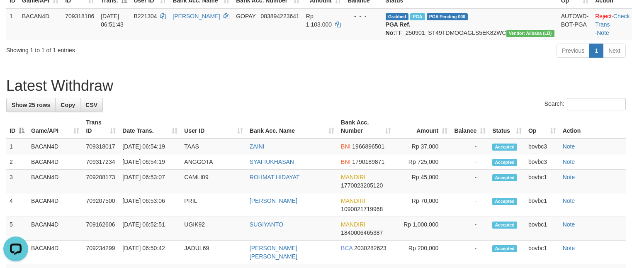 The width and height of the screenshot is (632, 268). What do you see at coordinates (362, 209) in the screenshot?
I see `span: Copy 1090021719968 to clipboard` at bounding box center [362, 209].